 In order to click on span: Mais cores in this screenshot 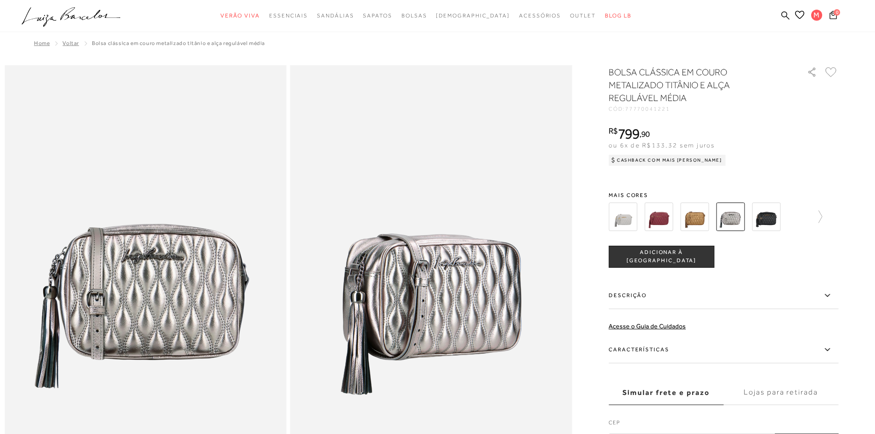, I will do `click(723, 195)`.